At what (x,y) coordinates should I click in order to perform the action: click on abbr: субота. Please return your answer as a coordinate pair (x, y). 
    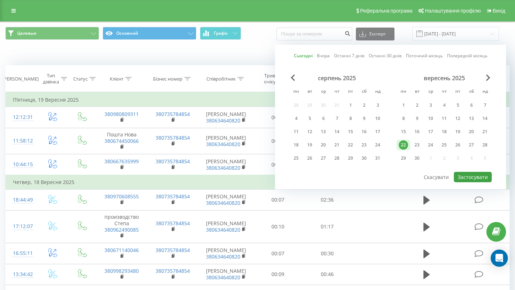
    Looking at the image, I should click on (364, 92).